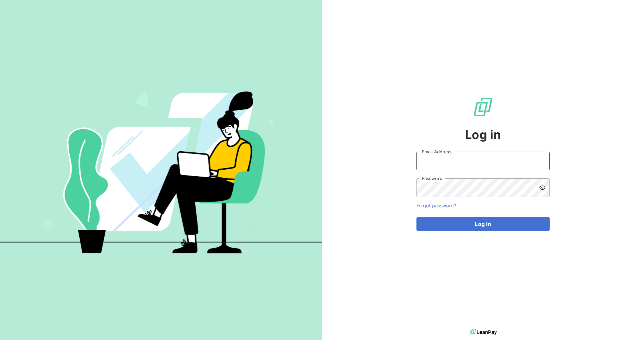  Describe the element at coordinates (483, 107) in the screenshot. I see `img: LeanPay Logo` at that location.